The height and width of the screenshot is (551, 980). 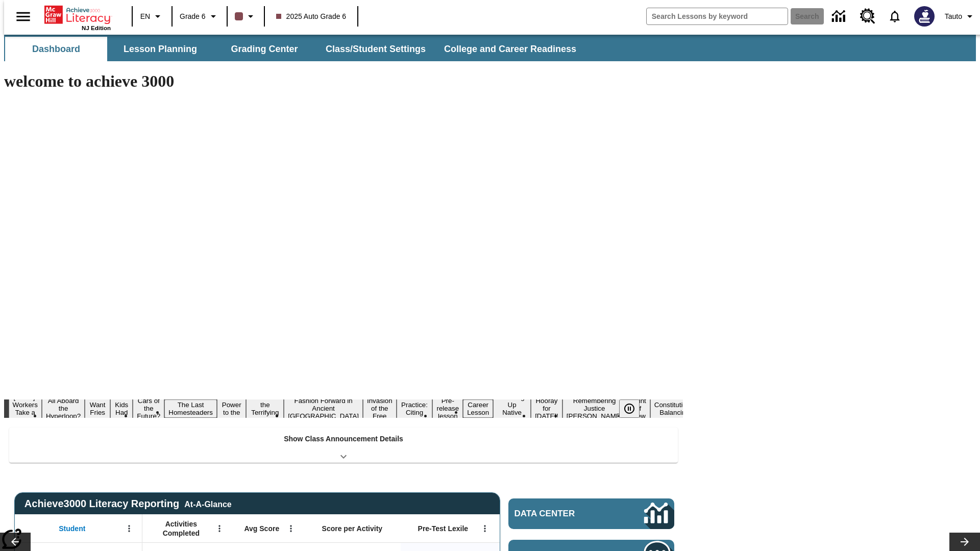 I want to click on input: search field, so click(x=717, y=16).